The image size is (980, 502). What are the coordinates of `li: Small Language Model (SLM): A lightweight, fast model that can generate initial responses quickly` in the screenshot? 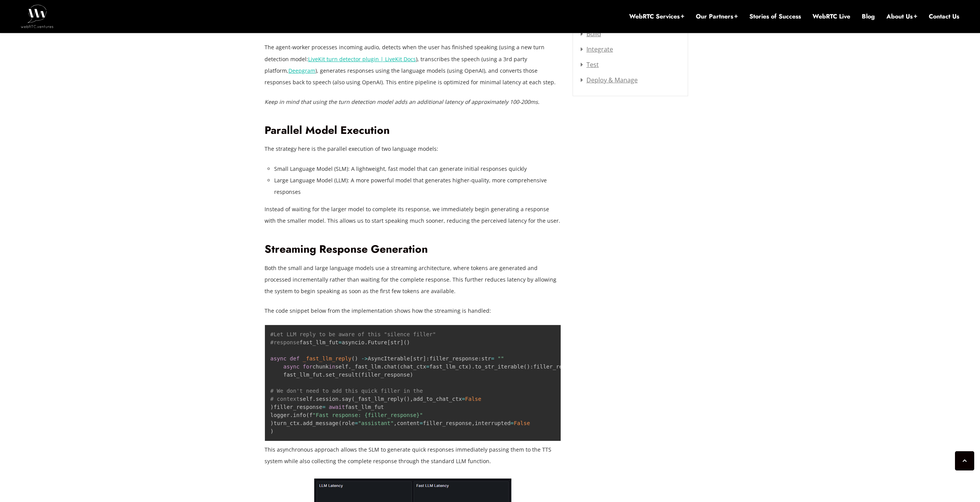 It's located at (418, 169).